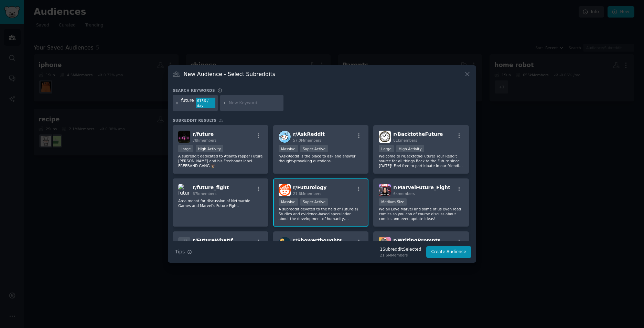  Describe the element at coordinates (310, 187) in the screenshot. I see `span: r/ Futurology` at that location.